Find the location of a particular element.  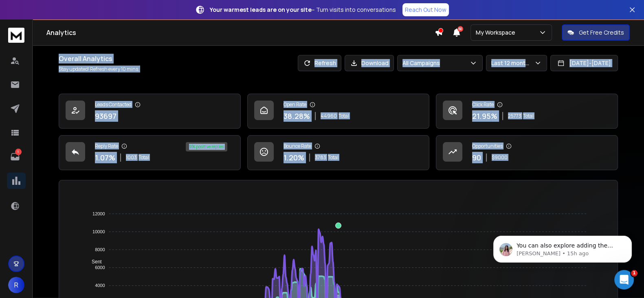

p: Opportunities is located at coordinates (487, 146).